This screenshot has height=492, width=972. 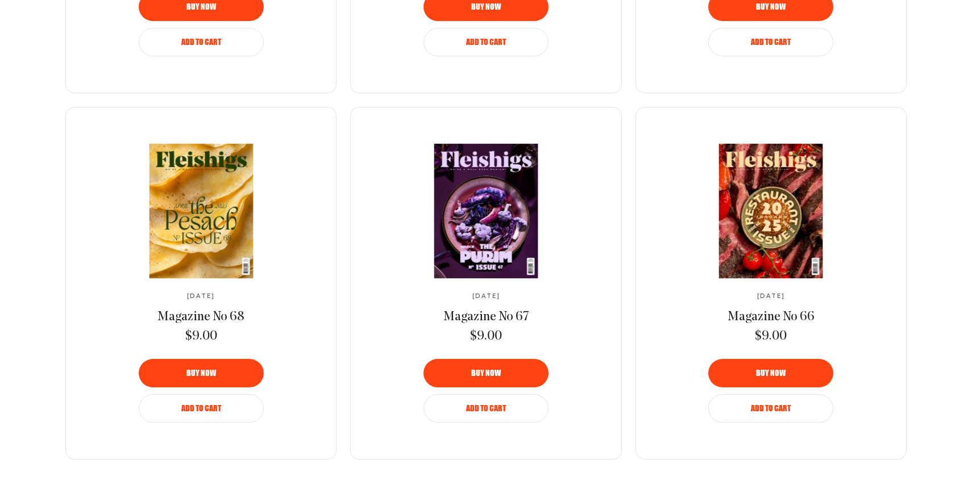 What do you see at coordinates (486, 316) in the screenshot?
I see `span: Magazine No 67` at bounding box center [486, 316].